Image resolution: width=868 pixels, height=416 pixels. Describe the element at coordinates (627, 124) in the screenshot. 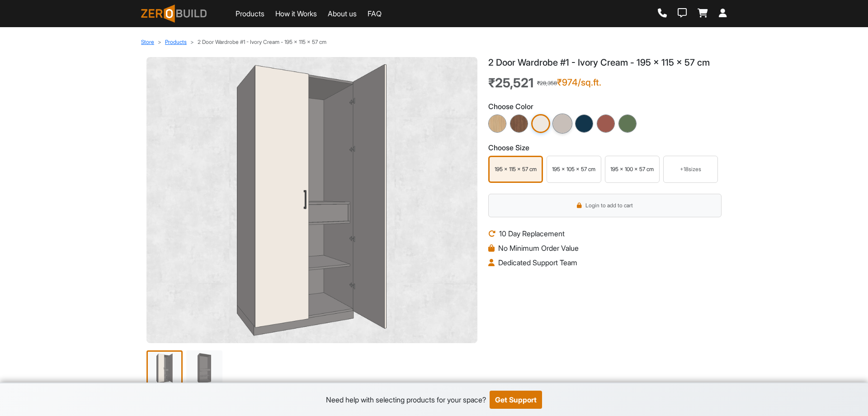

I see `div: English Green` at that location.